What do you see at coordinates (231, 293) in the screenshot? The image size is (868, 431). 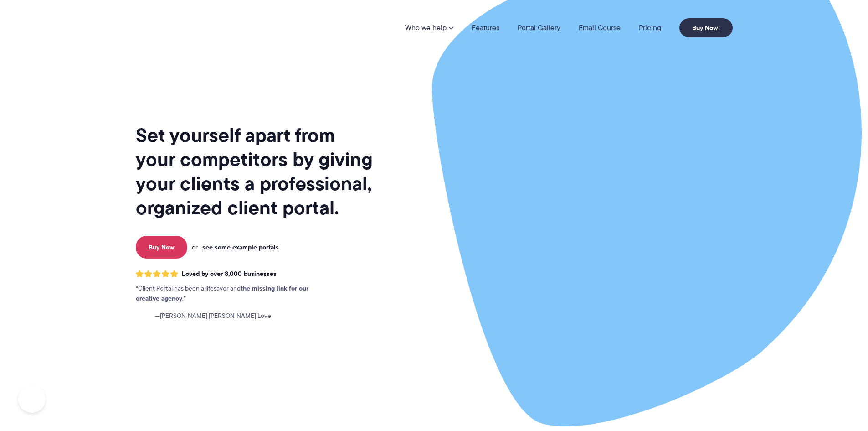 I see `p: Client Portal has been a lifesaver and .` at bounding box center [231, 293].